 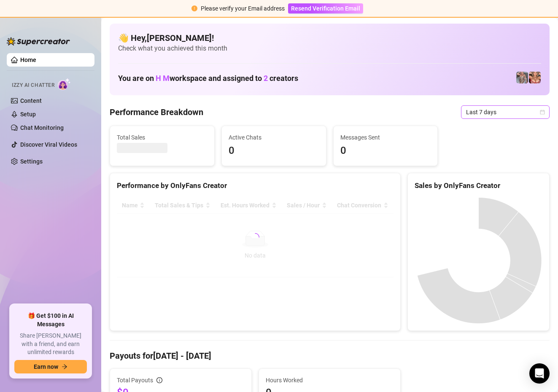 What do you see at coordinates (329, 48) in the screenshot?
I see `span: Check what you achieved this month` at bounding box center [329, 48].